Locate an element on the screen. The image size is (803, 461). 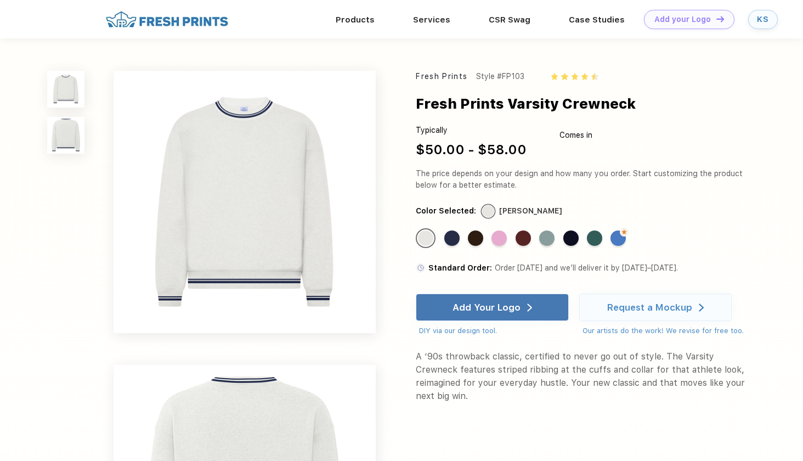
img: standard order is located at coordinates (421, 268).